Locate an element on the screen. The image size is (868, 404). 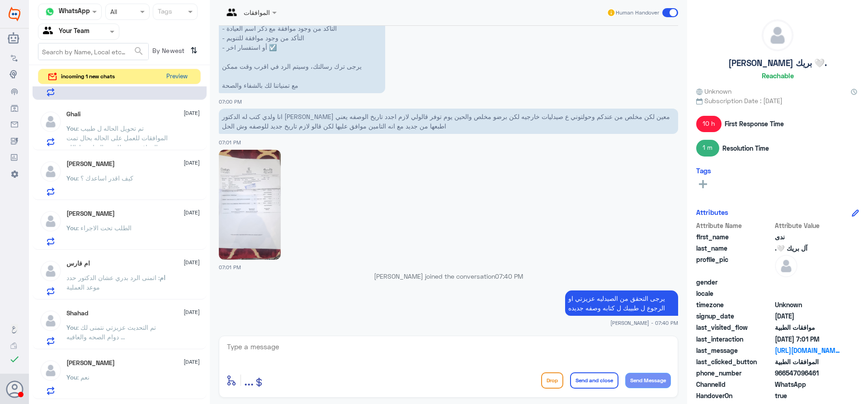
span: last_clicked_button is located at coordinates (735, 361).